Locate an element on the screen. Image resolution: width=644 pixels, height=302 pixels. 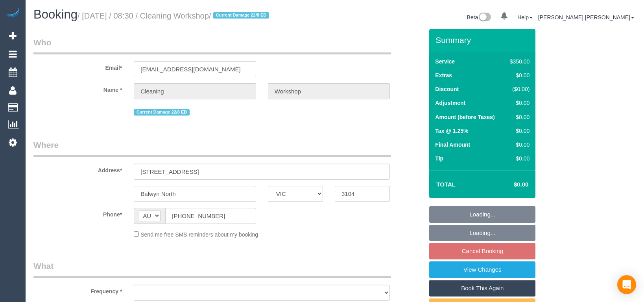
label: Final Amount is located at coordinates (452, 145).